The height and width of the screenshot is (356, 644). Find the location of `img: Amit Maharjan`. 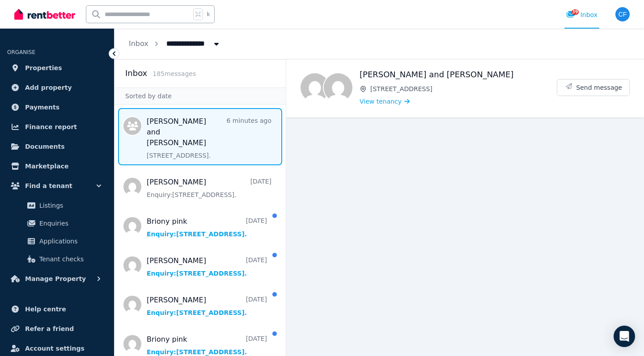

img: Amit Maharjan is located at coordinates (315, 88).